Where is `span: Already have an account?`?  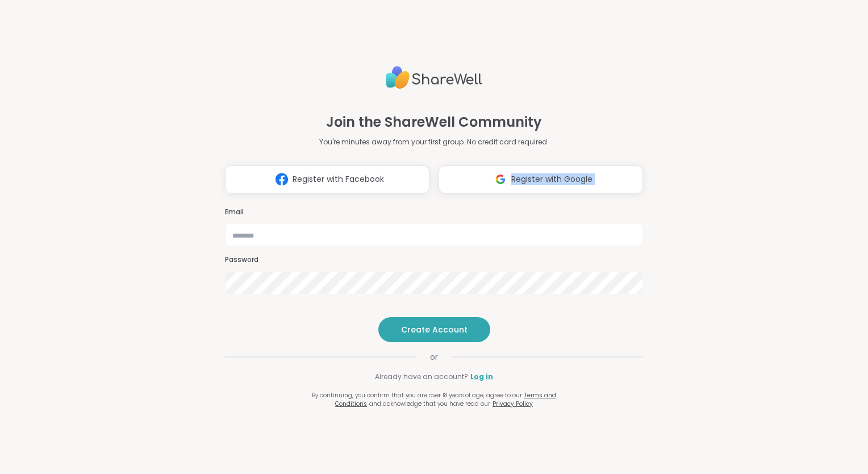
span: Already have an account? is located at coordinates (422, 377).